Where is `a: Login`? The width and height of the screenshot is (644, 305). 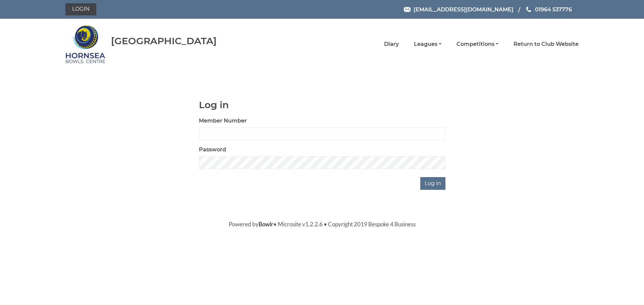 a: Login is located at coordinates (81, 9).